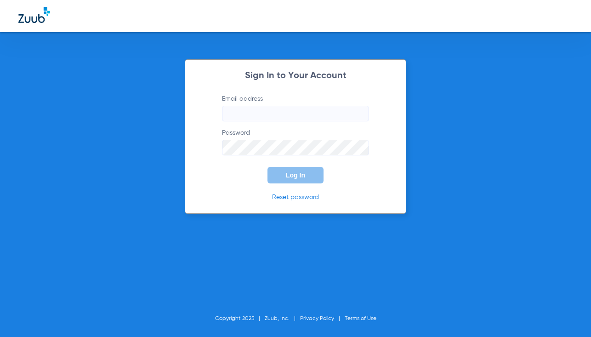 The height and width of the screenshot is (337, 591). Describe the element at coordinates (296, 175) in the screenshot. I see `button: Log In` at that location.